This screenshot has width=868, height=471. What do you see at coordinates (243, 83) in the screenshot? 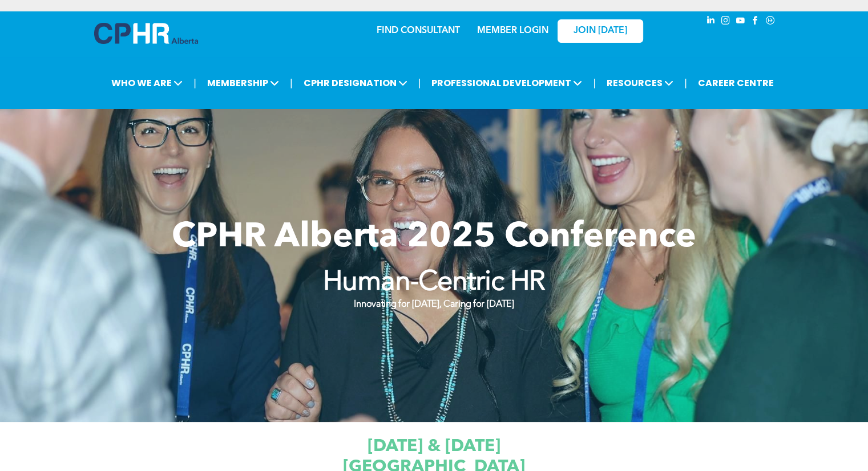
I see `span: MEMBERSHIP` at bounding box center [243, 83].